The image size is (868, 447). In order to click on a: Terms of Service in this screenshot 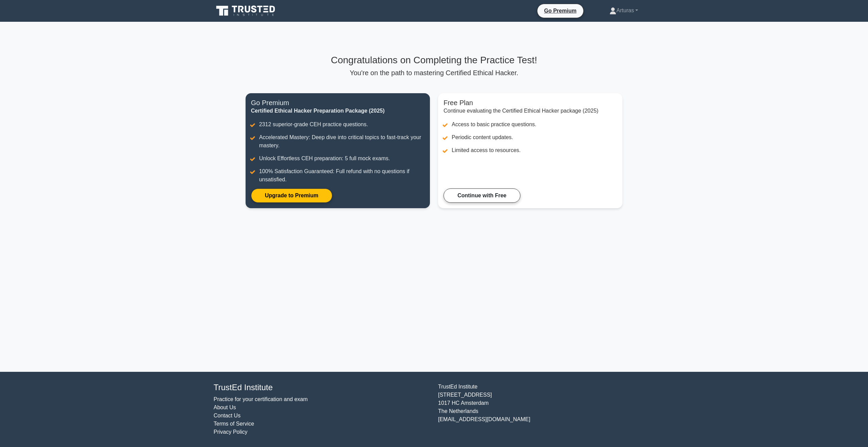, I will do `click(234, 424)`.